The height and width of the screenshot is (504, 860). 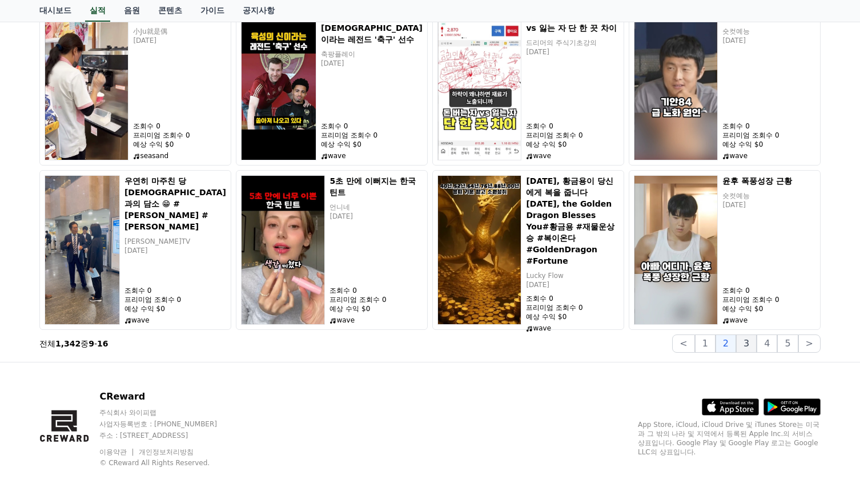 What do you see at coordinates (726, 343) in the screenshot?
I see `button: 2` at bounding box center [726, 343].